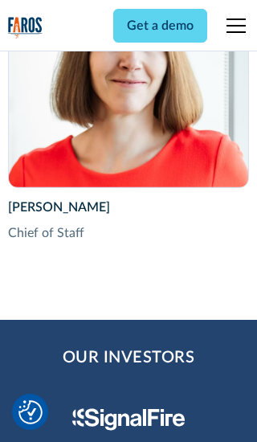  I want to click on button: Cookie Settings, so click(31, 412).